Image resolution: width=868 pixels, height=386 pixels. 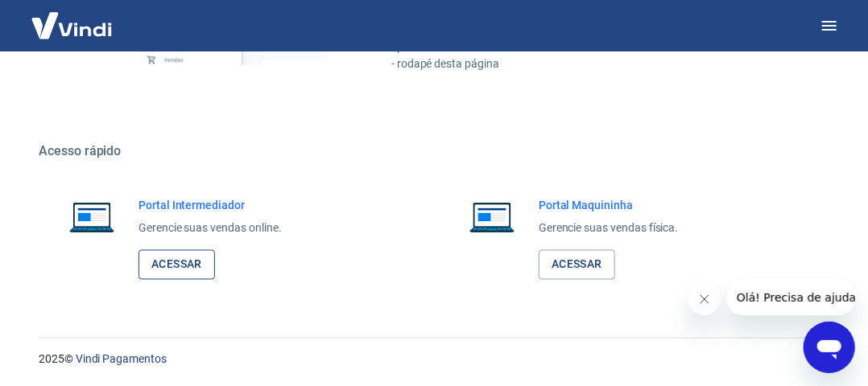 What do you see at coordinates (608, 206) in the screenshot?
I see `h6: Portal Maquininha` at bounding box center [608, 206].